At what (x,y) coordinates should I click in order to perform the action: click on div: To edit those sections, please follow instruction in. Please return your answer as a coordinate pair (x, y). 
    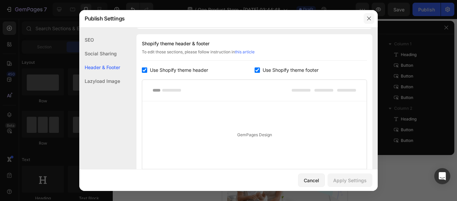
    Looking at the image, I should click on (254, 55).